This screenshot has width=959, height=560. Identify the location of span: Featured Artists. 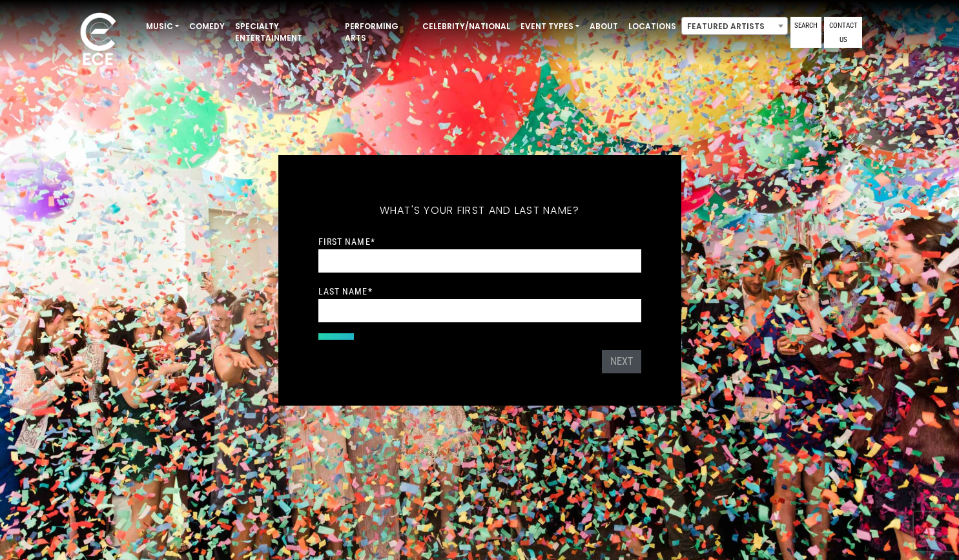
(734, 26).